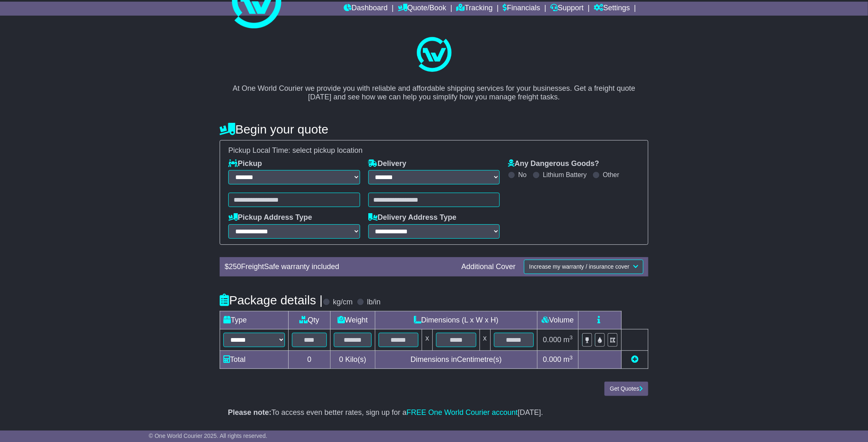 The height and width of the screenshot is (442, 868). What do you see at coordinates (456, 360) in the screenshot?
I see `td: Dimensions in Centimetre(s)` at bounding box center [456, 360].